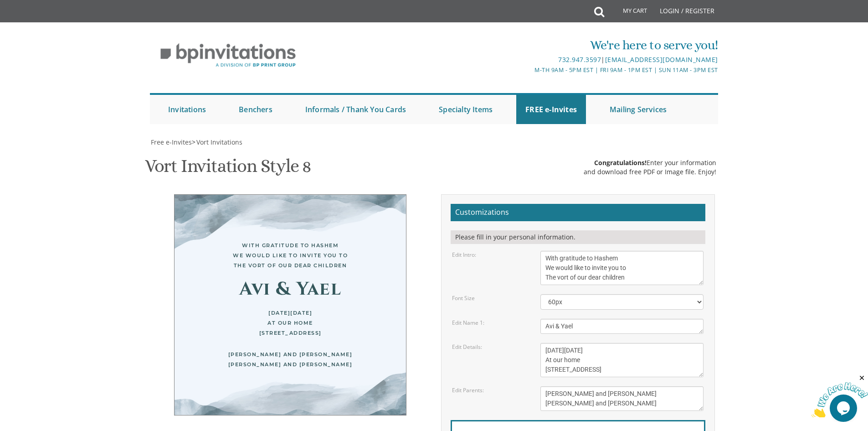  I want to click on div: Avi & Yael, so click(290, 289).